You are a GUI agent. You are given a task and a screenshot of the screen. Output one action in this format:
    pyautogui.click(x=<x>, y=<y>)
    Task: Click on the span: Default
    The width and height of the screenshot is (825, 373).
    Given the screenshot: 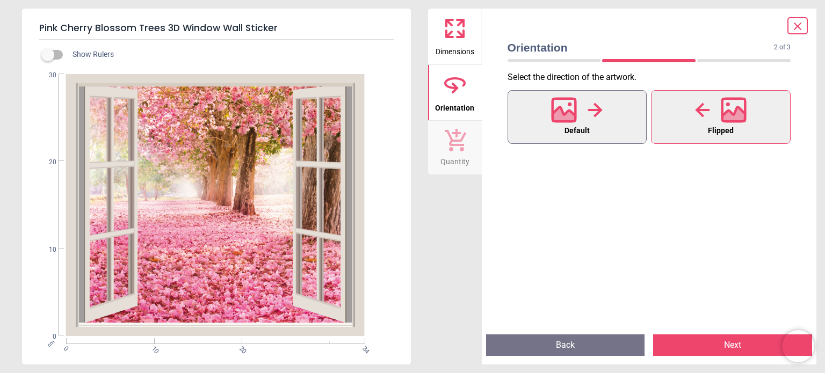 What is the action you would take?
    pyautogui.click(x=577, y=131)
    